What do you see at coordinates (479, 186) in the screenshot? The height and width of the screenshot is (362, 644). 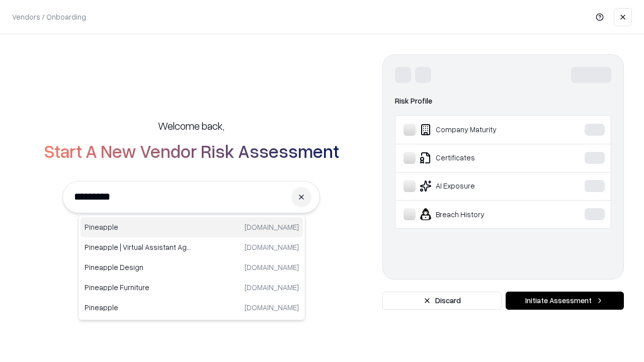 I see `div: AI Exposure` at bounding box center [479, 186].